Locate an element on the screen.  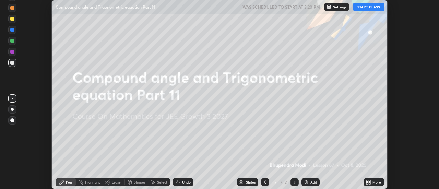
p: Settings is located at coordinates (340, 7).